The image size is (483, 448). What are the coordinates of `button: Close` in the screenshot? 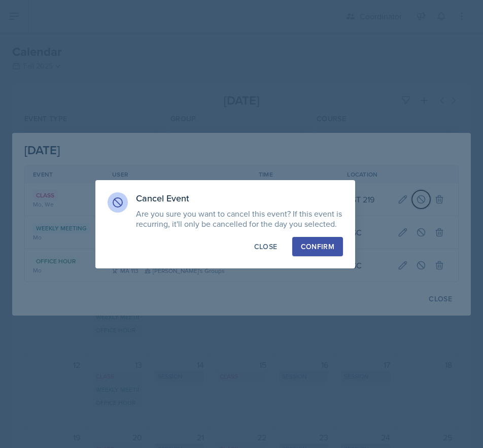 It's located at (266, 246).